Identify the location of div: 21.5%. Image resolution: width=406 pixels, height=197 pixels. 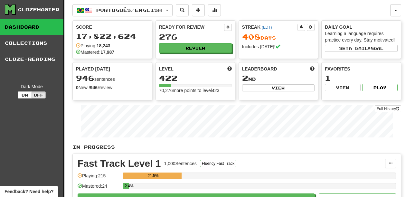
(153, 176).